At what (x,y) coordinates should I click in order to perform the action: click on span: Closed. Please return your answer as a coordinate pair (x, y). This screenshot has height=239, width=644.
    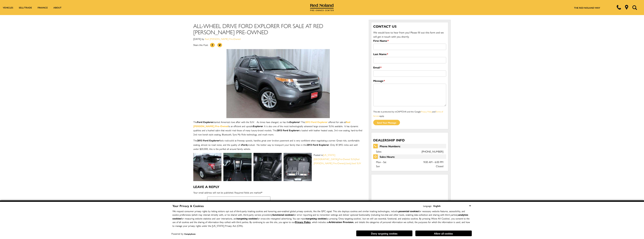
    Looking at the image, I should click on (440, 166).